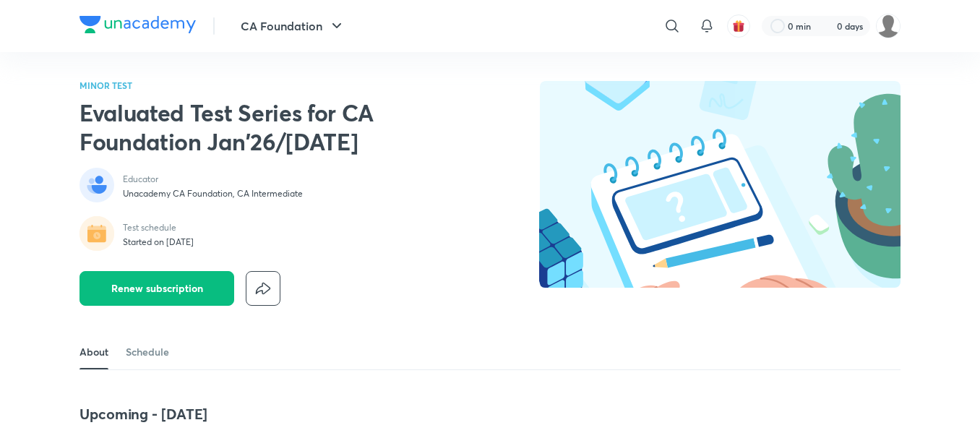  Describe the element at coordinates (827, 26) in the screenshot. I see `img: streak` at that location.